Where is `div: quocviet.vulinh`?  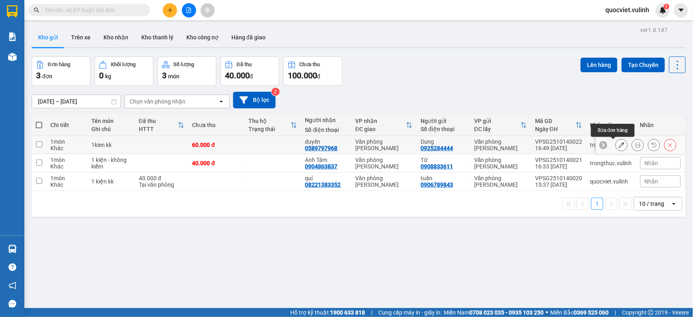
div: quocviet.vulinh is located at coordinates (611, 182).